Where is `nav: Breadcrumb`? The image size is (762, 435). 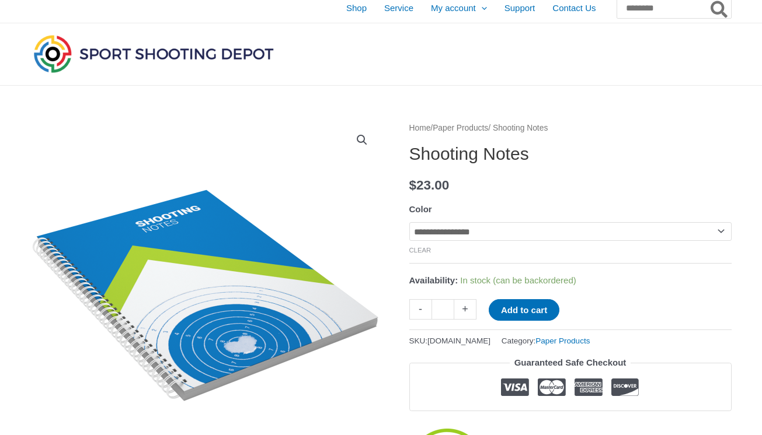
nav: Breadcrumb is located at coordinates (570, 128).